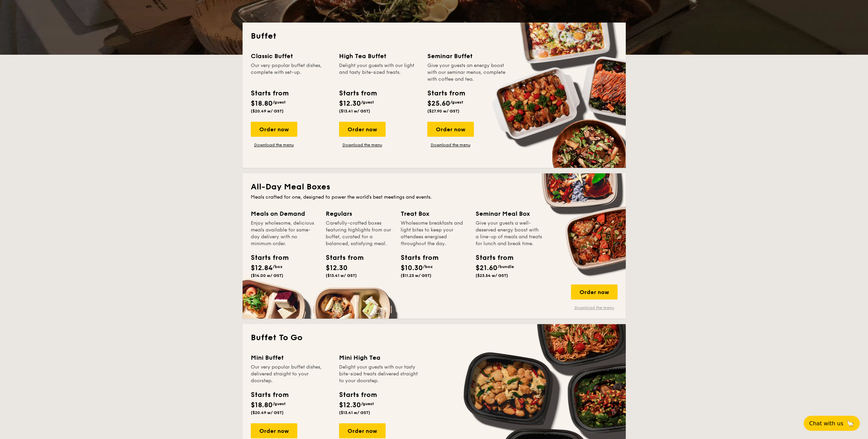  I want to click on div: Meals crafted for one, designed to power the world's best meetings and events., so click(434, 198).